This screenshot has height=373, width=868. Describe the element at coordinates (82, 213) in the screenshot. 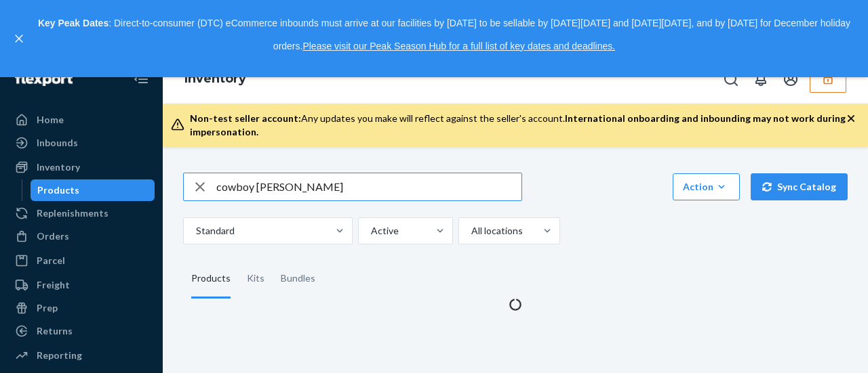

I see `a: Replenishments` at that location.